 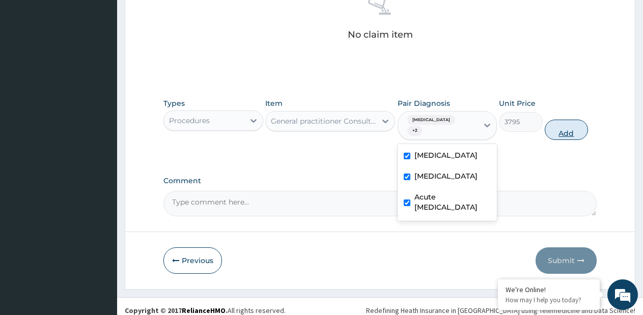 I want to click on img: d_794563401_company_1708531726252_794563401, so click(x=30, y=64).